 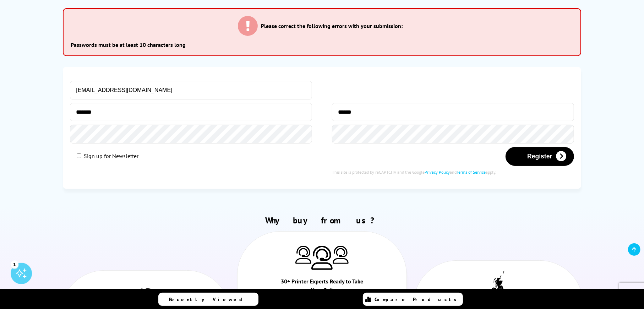 I want to click on li: Passwords must be at least 10 characters long, so click(x=322, y=45).